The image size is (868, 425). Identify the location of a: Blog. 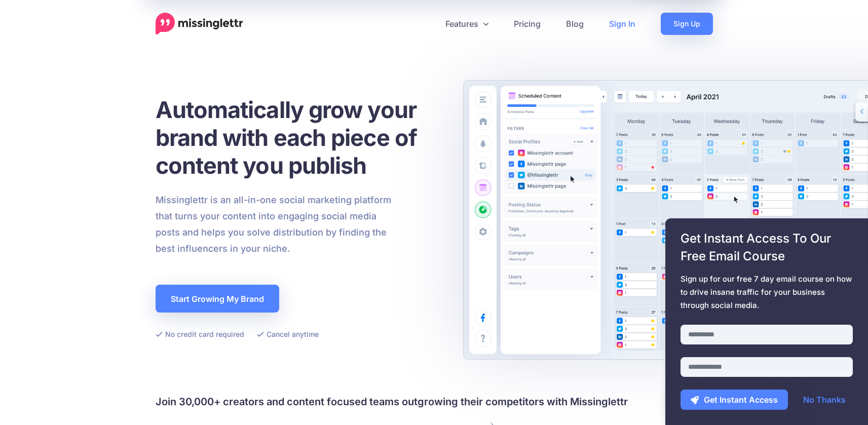
(574, 24).